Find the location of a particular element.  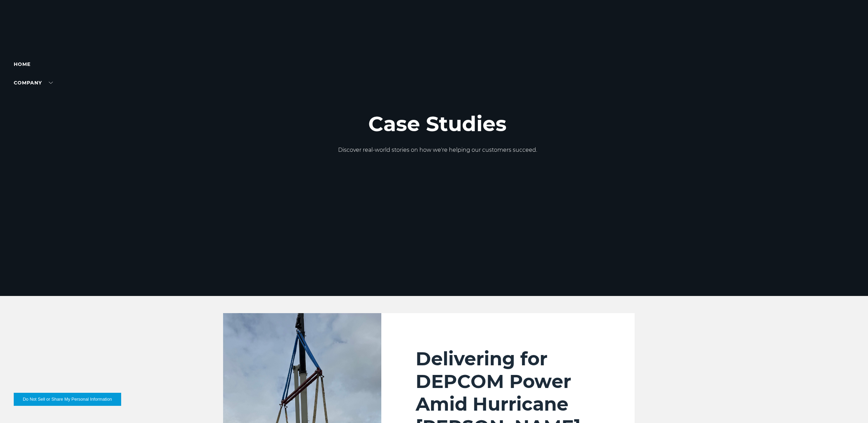

p: Discover real-world stories on how we're helping our customers succeed. is located at coordinates (437, 150).